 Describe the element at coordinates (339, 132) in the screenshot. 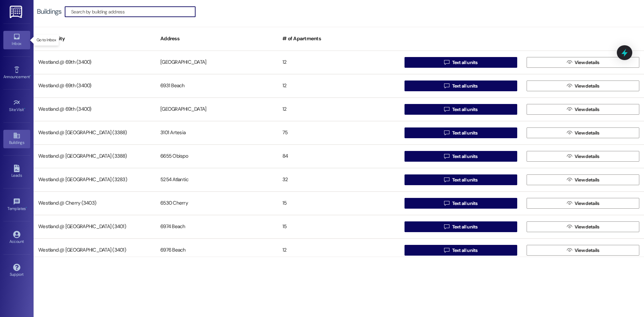

I see `div: 75` at that location.